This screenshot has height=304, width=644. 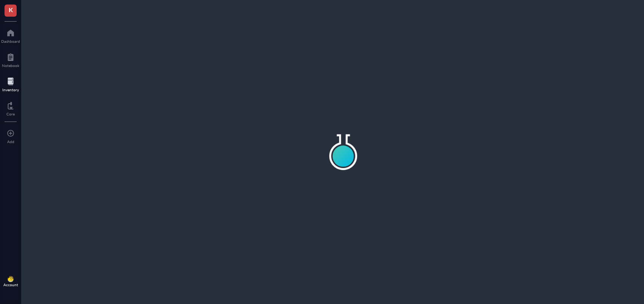 What do you see at coordinates (10, 114) in the screenshot?
I see `div: Core` at bounding box center [10, 114].